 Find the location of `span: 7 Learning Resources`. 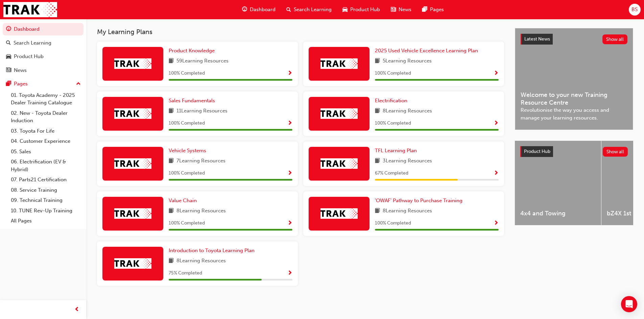

span: 7 Learning Resources is located at coordinates (201, 161).